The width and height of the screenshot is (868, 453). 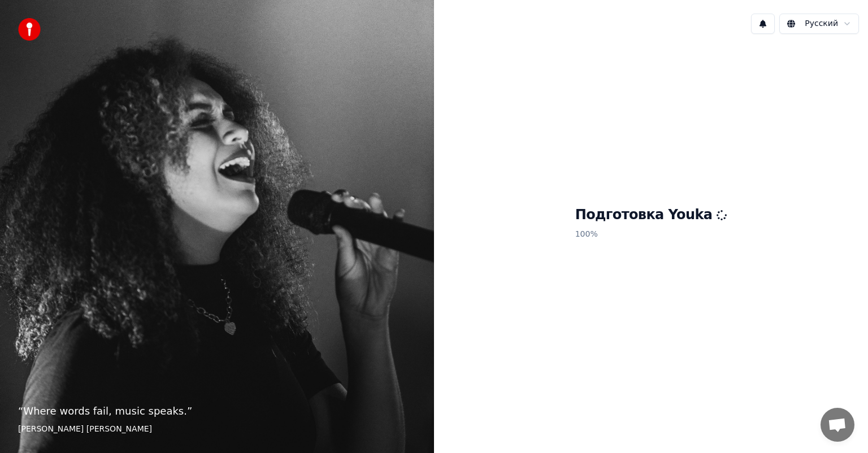 I want to click on div: Открытый чат, so click(x=837, y=425).